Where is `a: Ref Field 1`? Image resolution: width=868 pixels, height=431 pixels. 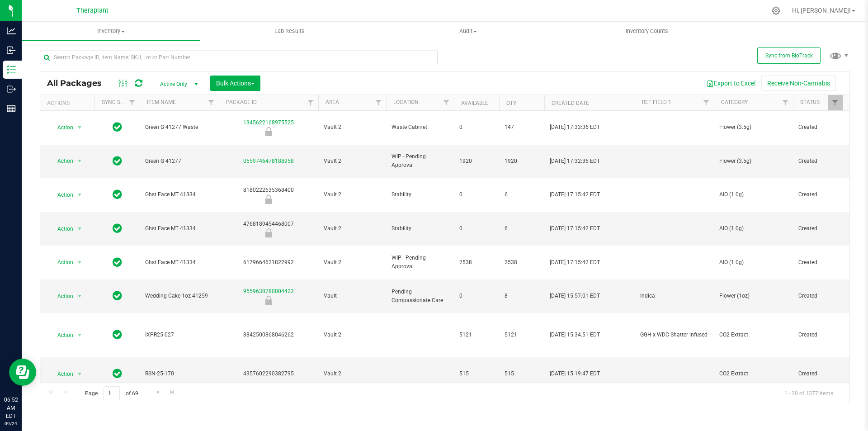 a: Ref Field 1 is located at coordinates (656, 102).